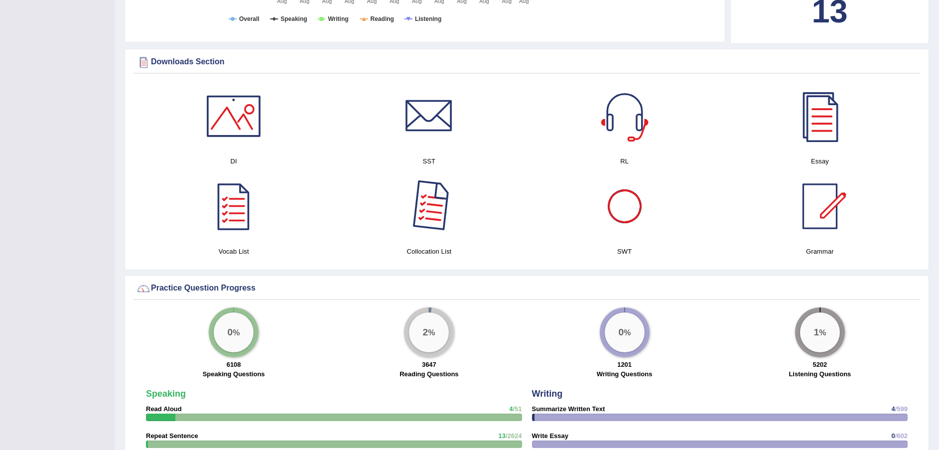  What do you see at coordinates (901, 435) in the screenshot?
I see `span: /602` at bounding box center [901, 435].